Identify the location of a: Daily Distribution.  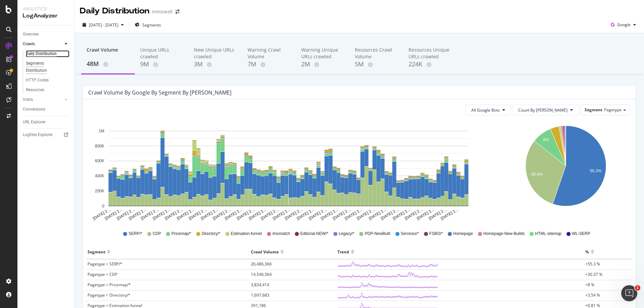
(48, 54).